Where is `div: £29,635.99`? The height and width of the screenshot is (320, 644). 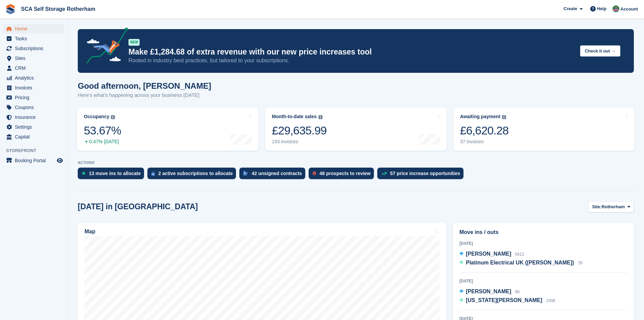
div: £29,635.99 is located at coordinates (299, 130).